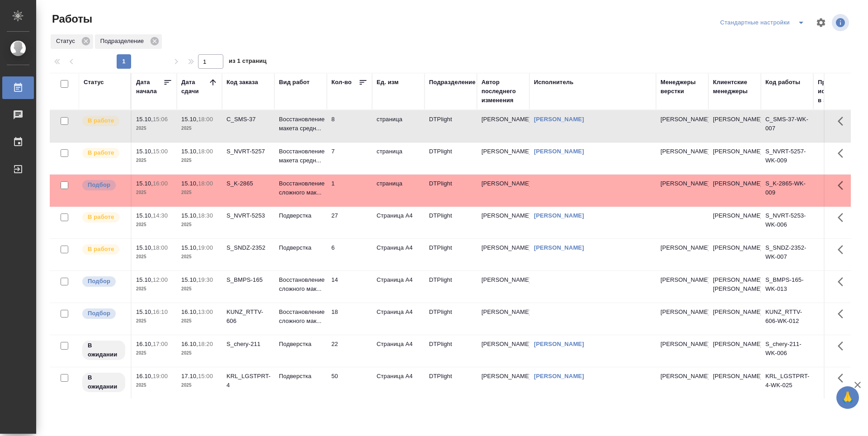 This screenshot has width=868, height=436. What do you see at coordinates (205, 279) in the screenshot?
I see `p: 19:30` at bounding box center [205, 279].